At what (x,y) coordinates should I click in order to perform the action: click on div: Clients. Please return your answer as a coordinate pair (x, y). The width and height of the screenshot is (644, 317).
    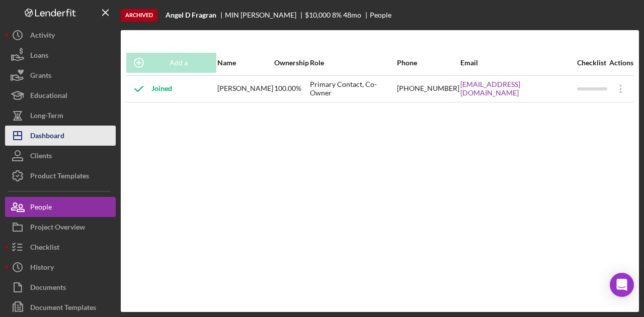
    Looking at the image, I should click on (41, 157).